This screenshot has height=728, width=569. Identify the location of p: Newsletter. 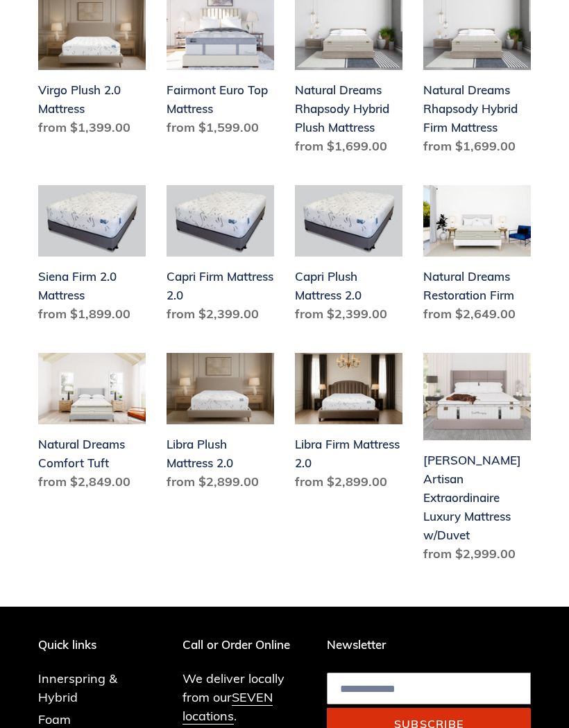
(429, 645).